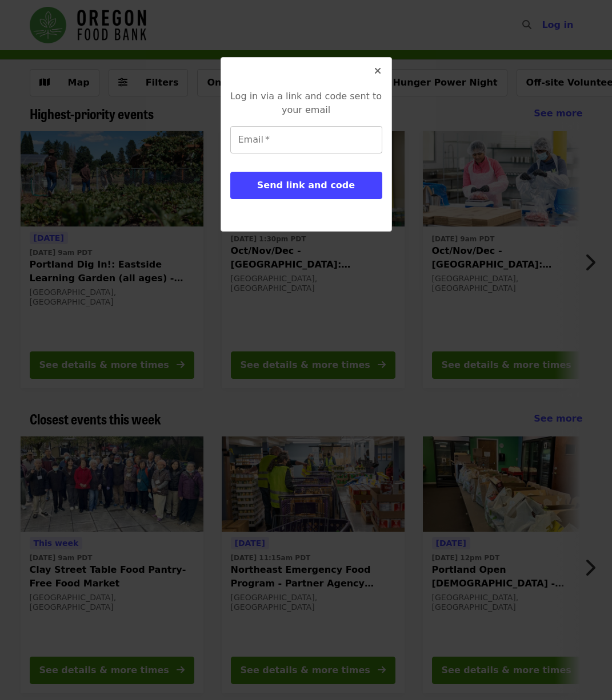 The width and height of the screenshot is (612, 700). Describe the element at coordinates (306, 186) in the screenshot. I see `button: Send link and code` at that location.